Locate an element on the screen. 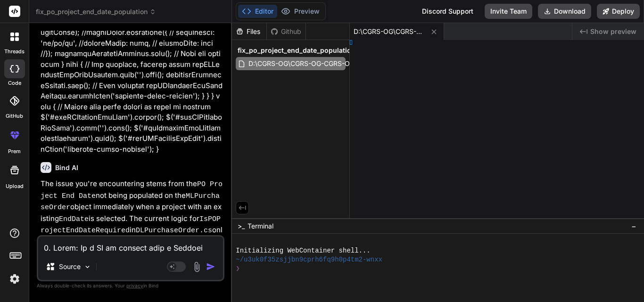 The image size is (644, 302). label: prem is located at coordinates (14, 151).